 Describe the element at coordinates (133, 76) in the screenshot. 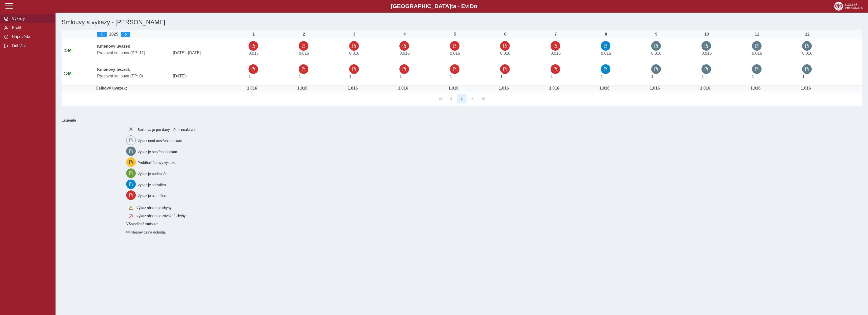

I see `span: Pracovní smlouva (PP: 0)` at that location.